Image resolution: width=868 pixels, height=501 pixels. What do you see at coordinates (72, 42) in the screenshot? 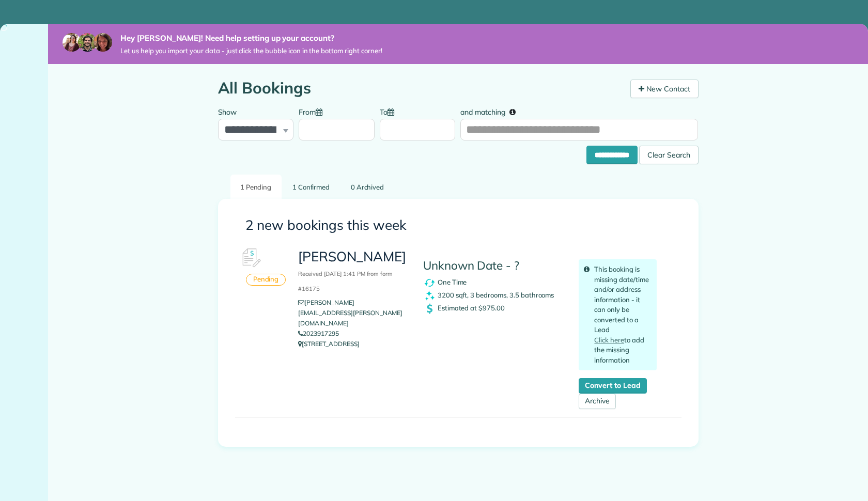
I see `img: maria-72a9807cf96188c08ef61303f053569d2e2a8a1cde33d635c8a3ac13582a053d.jpg` at bounding box center [72, 42].